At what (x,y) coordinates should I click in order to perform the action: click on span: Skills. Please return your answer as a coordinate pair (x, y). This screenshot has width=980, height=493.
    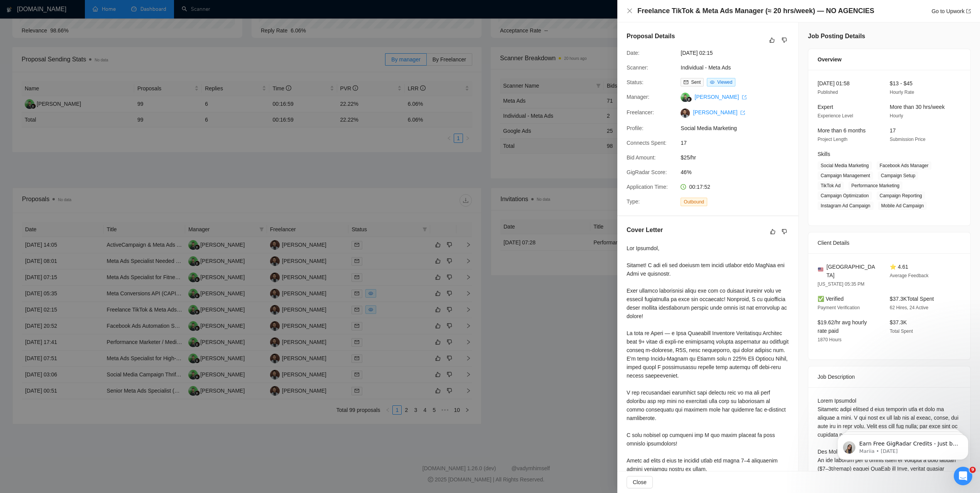
    Looking at the image, I should click on (823, 154).